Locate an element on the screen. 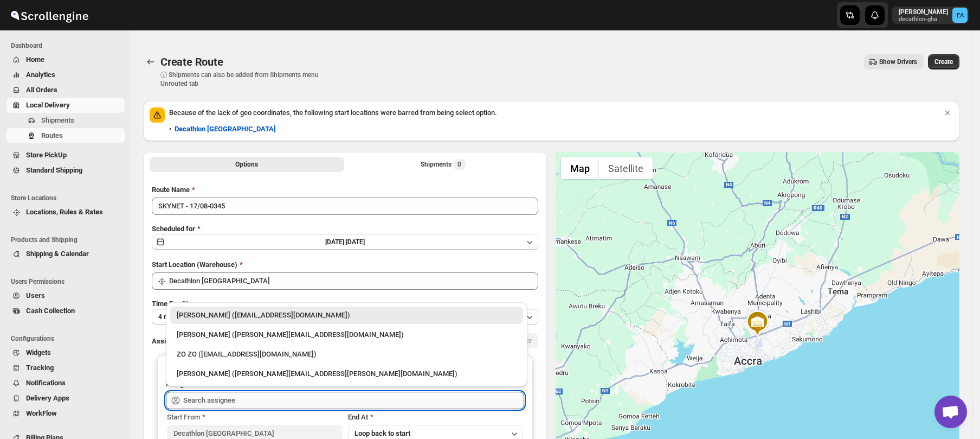 The image size is (980, 439). span: Create Route is located at coordinates (192, 62).